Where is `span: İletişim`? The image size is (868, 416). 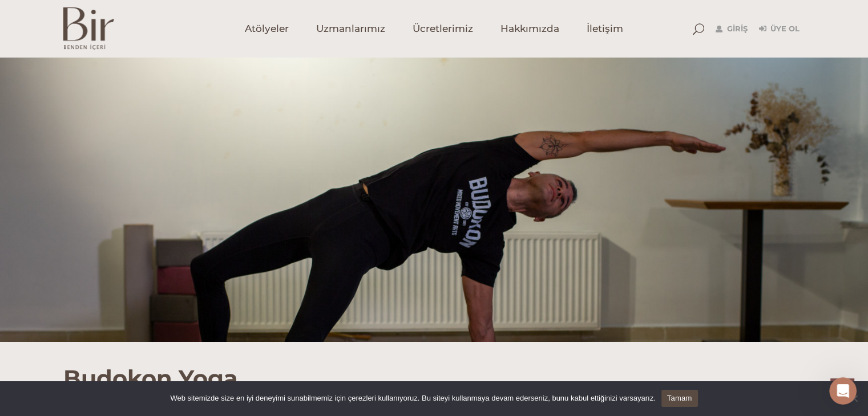 span: İletişim is located at coordinates (605, 29).